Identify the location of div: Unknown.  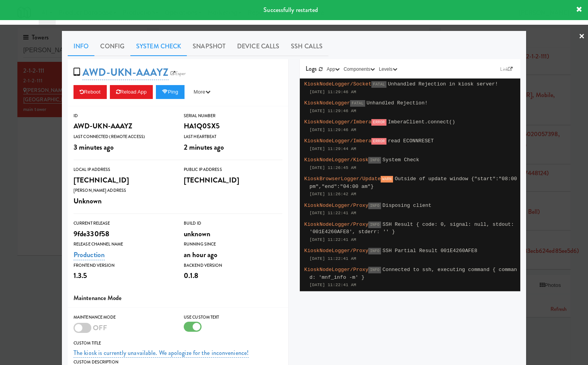
(123, 201).